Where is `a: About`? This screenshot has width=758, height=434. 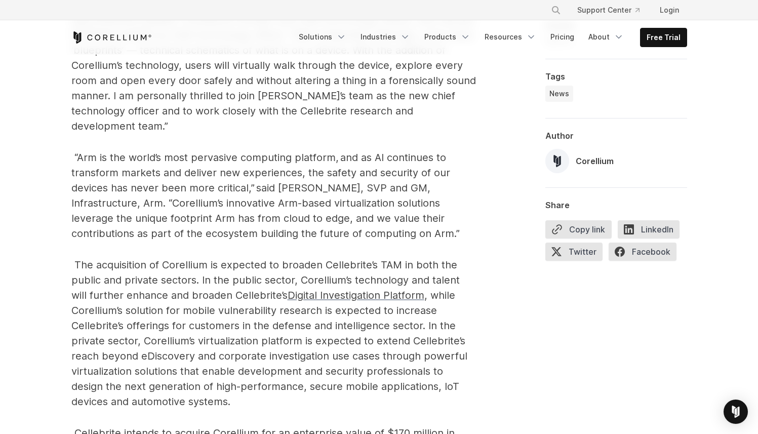
a: About is located at coordinates (606, 37).